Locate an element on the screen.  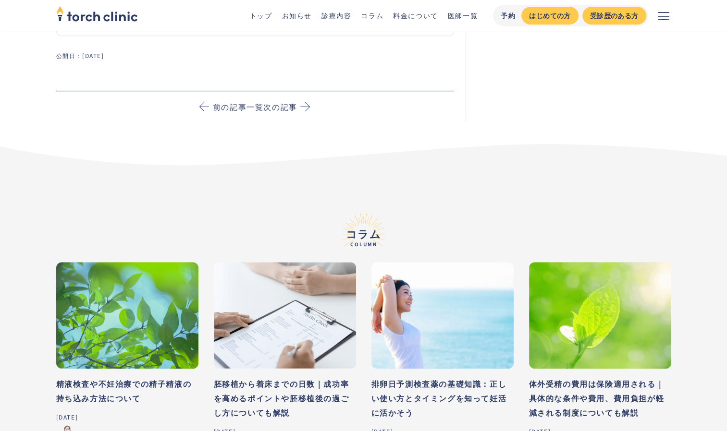
h2: コラム is located at coordinates (364, 230).